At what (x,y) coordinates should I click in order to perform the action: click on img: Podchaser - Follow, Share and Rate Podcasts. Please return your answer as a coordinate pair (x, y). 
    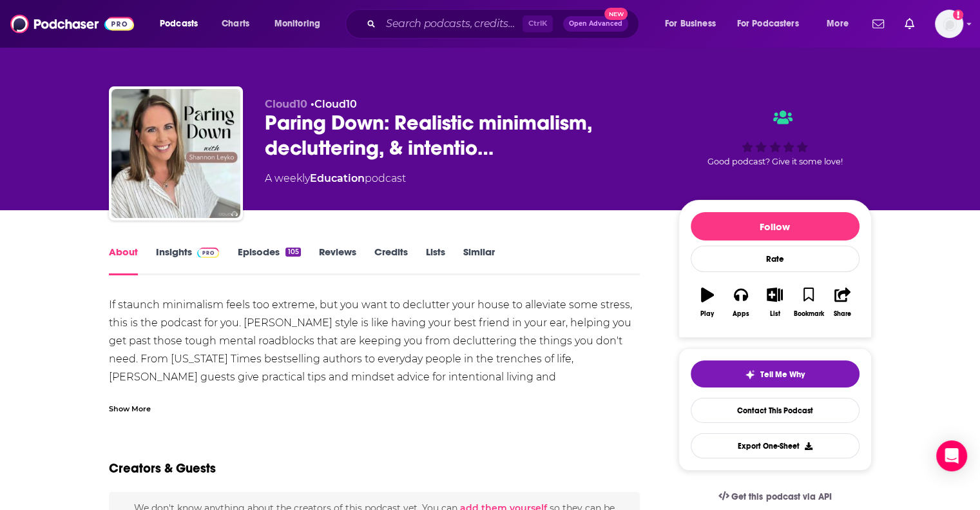
    Looking at the image, I should click on (72, 24).